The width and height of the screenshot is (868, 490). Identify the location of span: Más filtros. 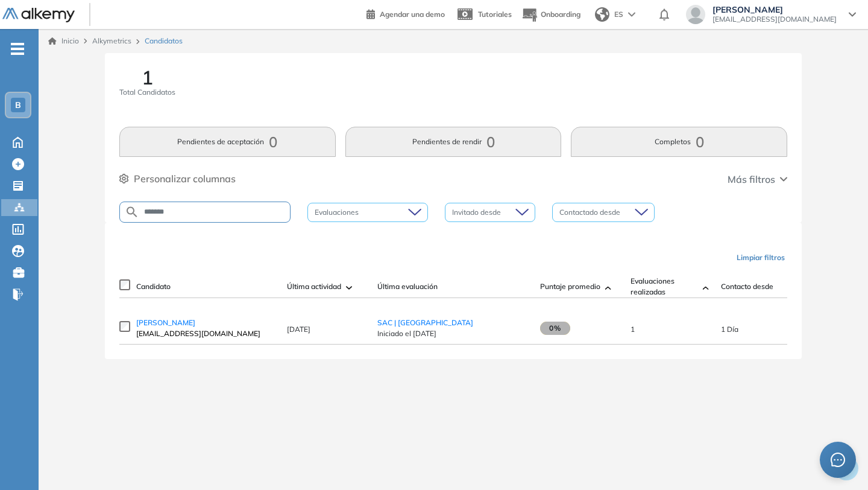
(751, 179).